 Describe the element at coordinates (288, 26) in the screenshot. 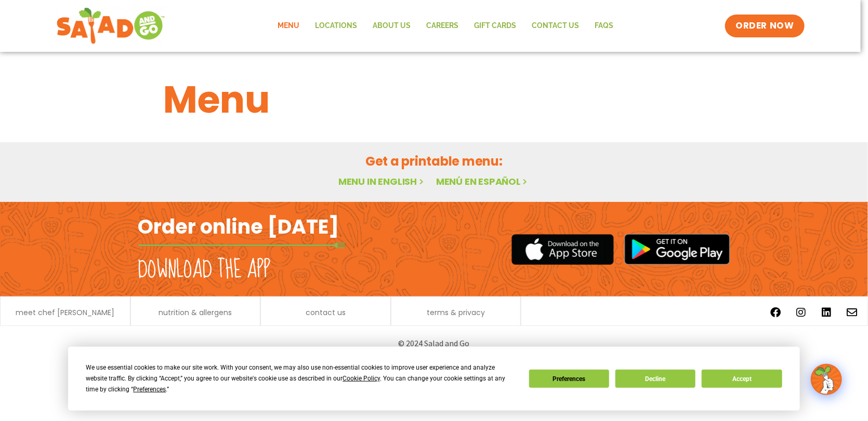

I see `a: Menu` at that location.